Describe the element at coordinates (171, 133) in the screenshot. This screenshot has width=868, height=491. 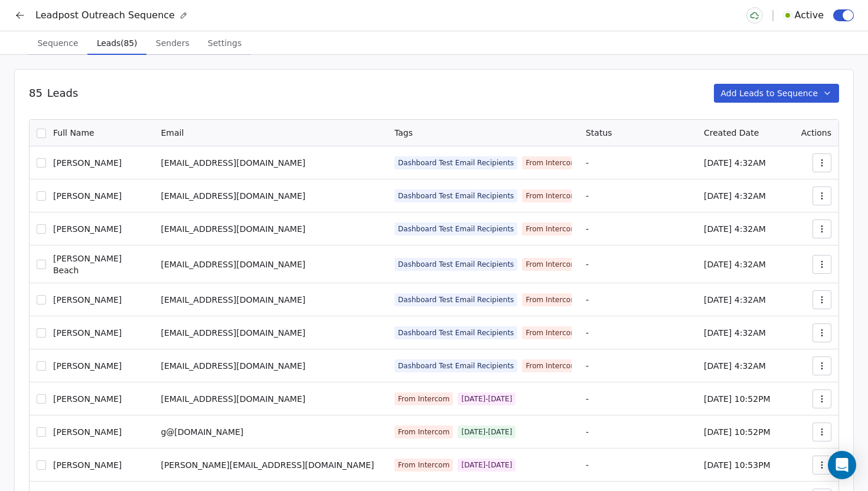
I see `span: Email` at that location.